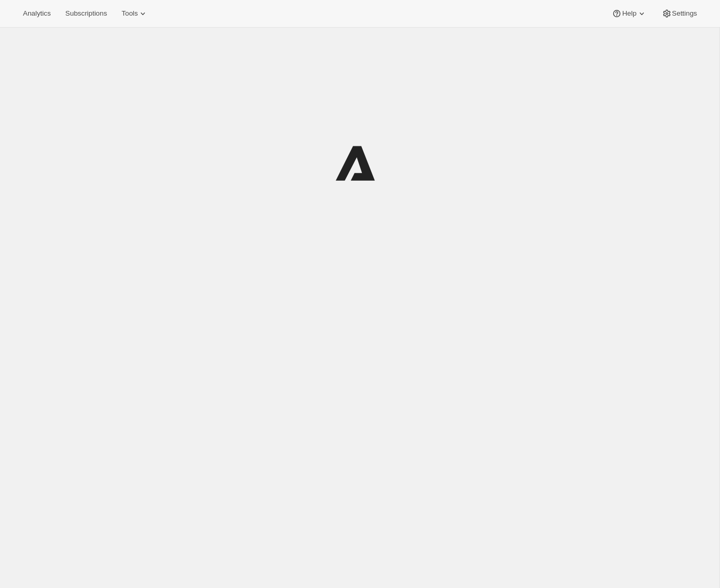 The height and width of the screenshot is (588, 720). Describe the element at coordinates (685, 14) in the screenshot. I see `span: Settings` at that location.